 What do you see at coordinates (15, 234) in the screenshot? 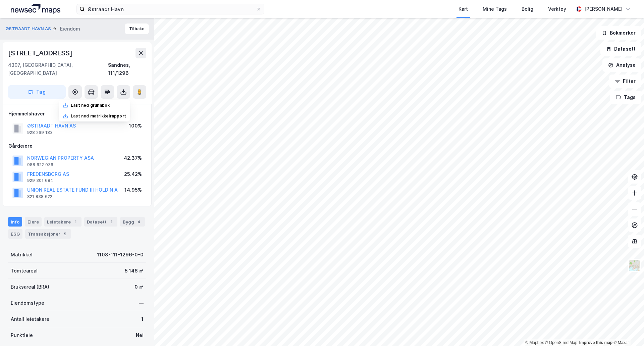
I see `div: ESG` at bounding box center [15, 234].